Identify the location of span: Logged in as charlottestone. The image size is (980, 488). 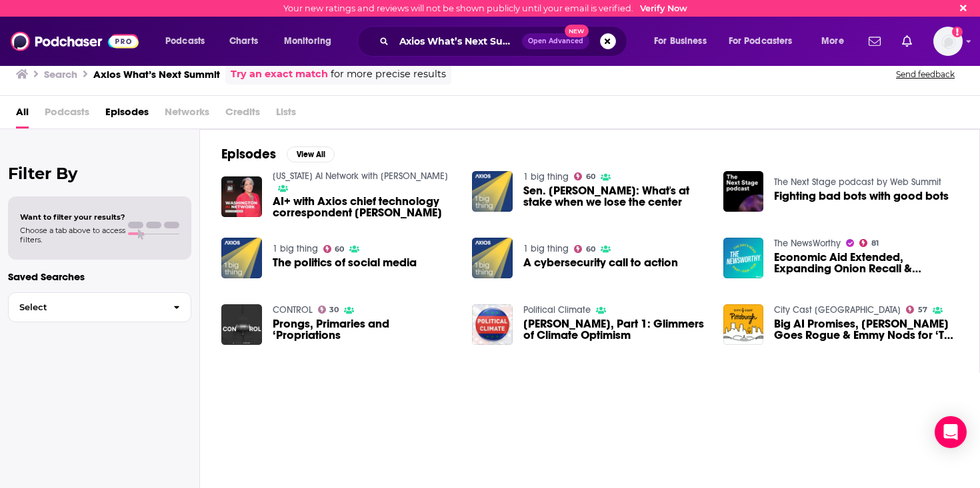
(948, 41).